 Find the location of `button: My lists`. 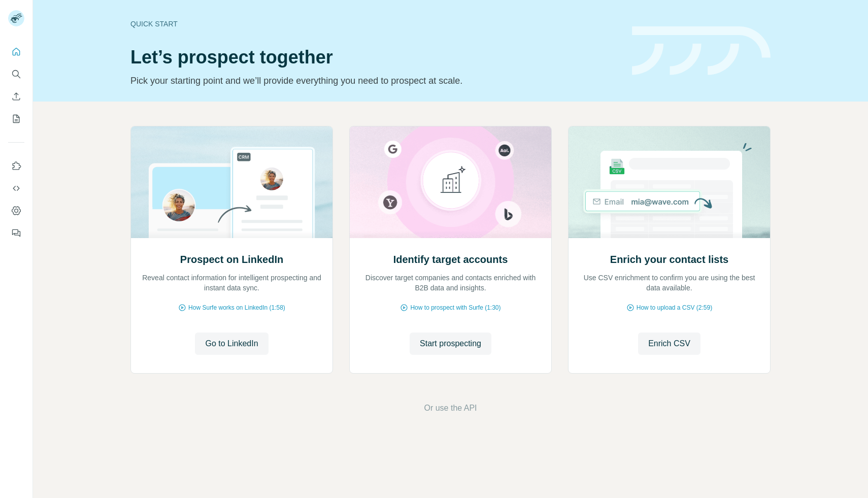

button: My lists is located at coordinates (16, 119).